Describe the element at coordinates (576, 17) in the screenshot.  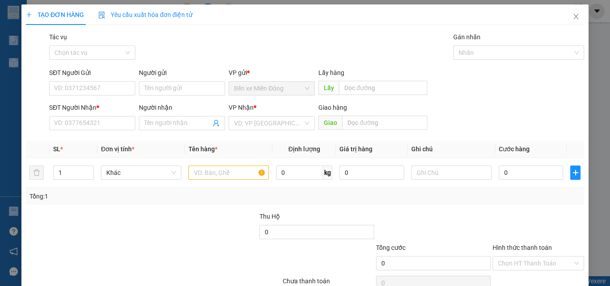
I see `span: close` at that location.